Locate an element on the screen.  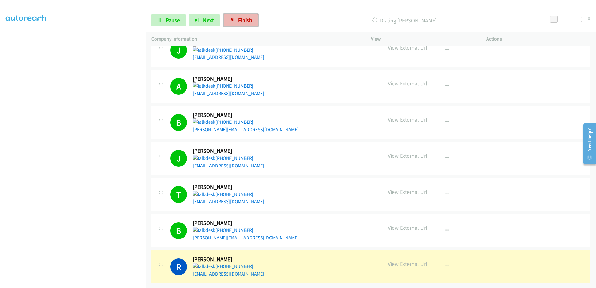
button: Next is located at coordinates (204, 20).